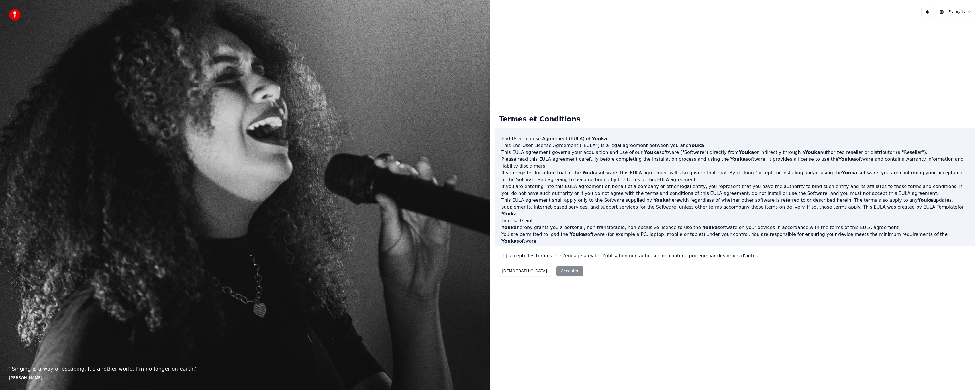  Describe the element at coordinates (539, 119) in the screenshot. I see `div: Termes et Conditions` at that location.